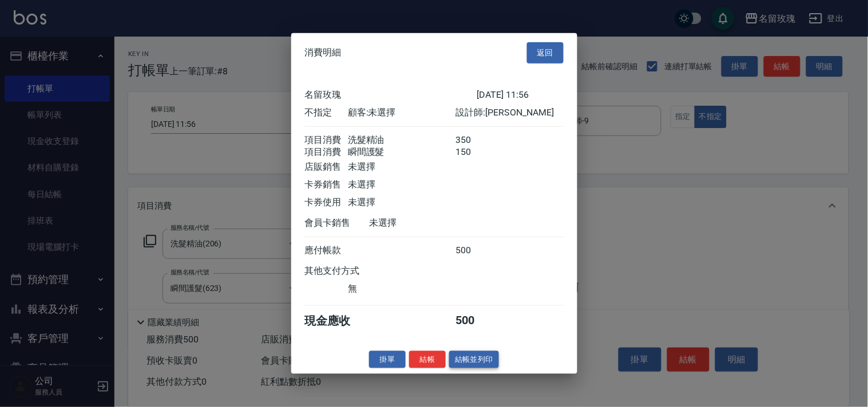 The width and height of the screenshot is (868, 407). What do you see at coordinates (391, 94) in the screenshot?
I see `div: 名留玫瑰` at bounding box center [391, 94].